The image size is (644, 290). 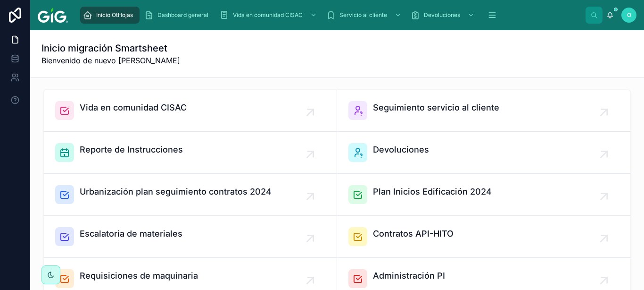 I want to click on a: Inicio OtHojas, so click(x=110, y=15).